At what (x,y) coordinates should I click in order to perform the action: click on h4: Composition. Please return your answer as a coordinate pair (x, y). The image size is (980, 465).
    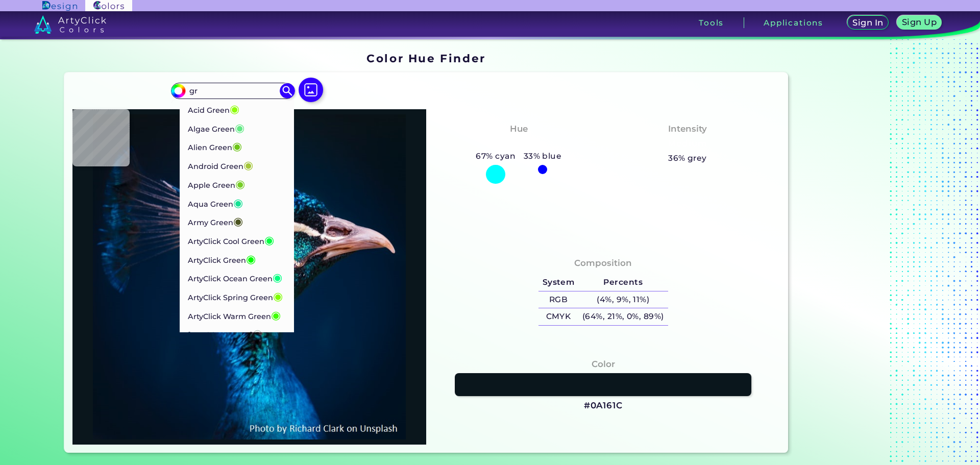
    Looking at the image, I should click on (603, 263).